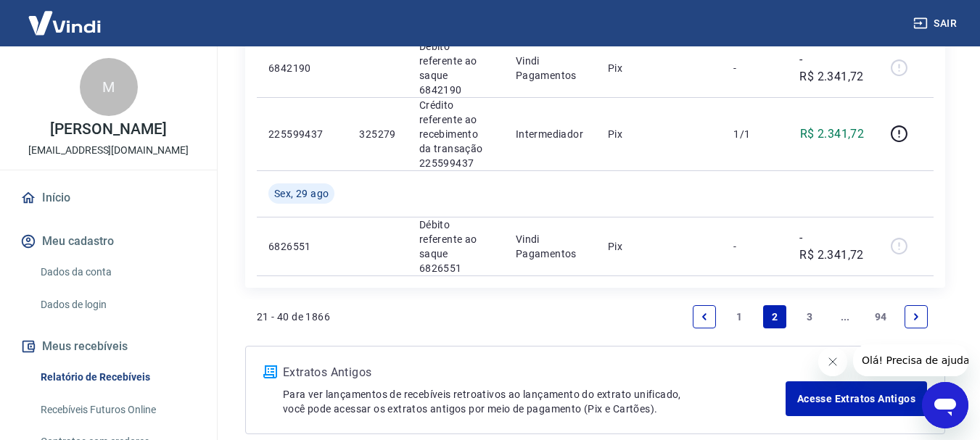 The height and width of the screenshot is (440, 980). I want to click on a: Page 2 is your current page, so click(775, 317).